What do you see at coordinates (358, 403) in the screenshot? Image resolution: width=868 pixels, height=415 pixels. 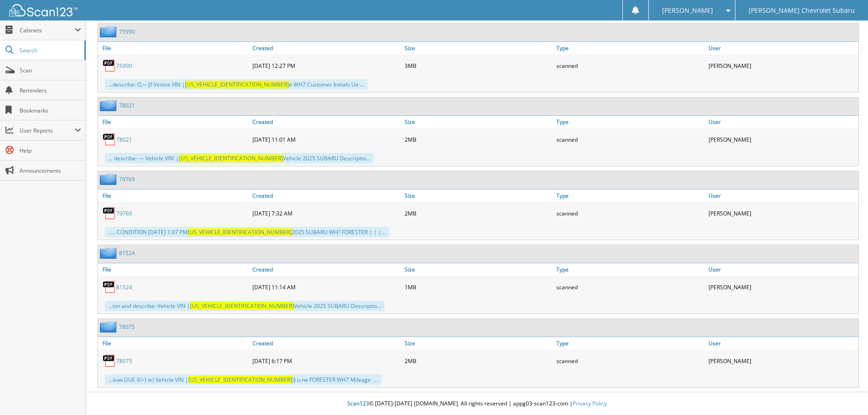 I see `span: Scan123` at bounding box center [358, 403].